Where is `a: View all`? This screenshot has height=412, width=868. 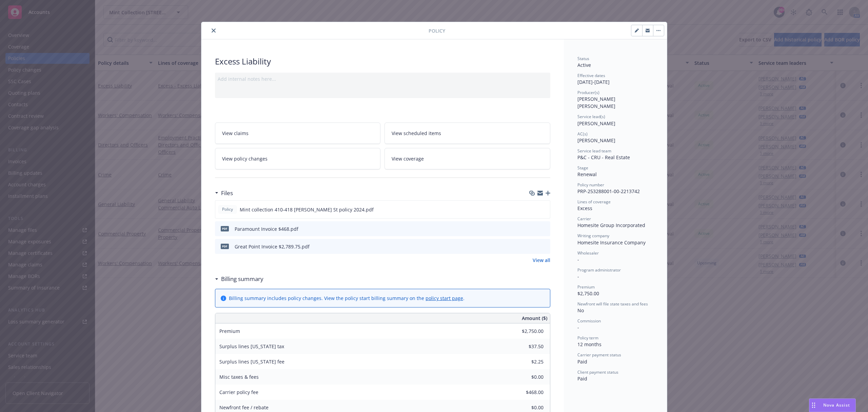
a: View all is located at coordinates (541, 260).